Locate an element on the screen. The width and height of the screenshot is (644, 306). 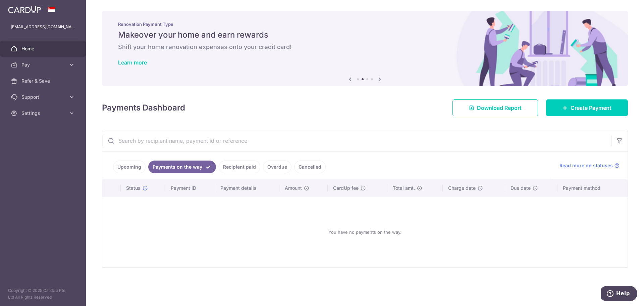
span: Due date is located at coordinates (521, 188).